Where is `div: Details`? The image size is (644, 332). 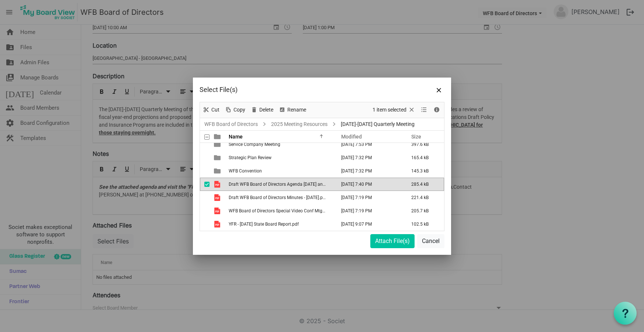 div: Details is located at coordinates (437, 110).